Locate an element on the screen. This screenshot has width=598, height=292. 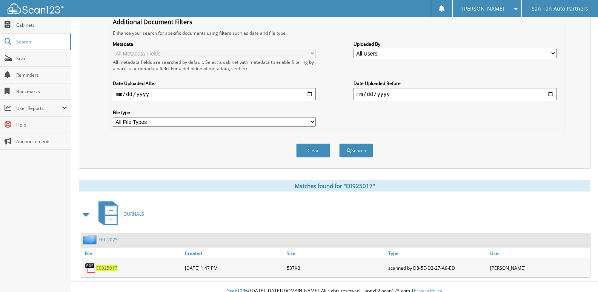
a: JOURNALS is located at coordinates (119, 214).